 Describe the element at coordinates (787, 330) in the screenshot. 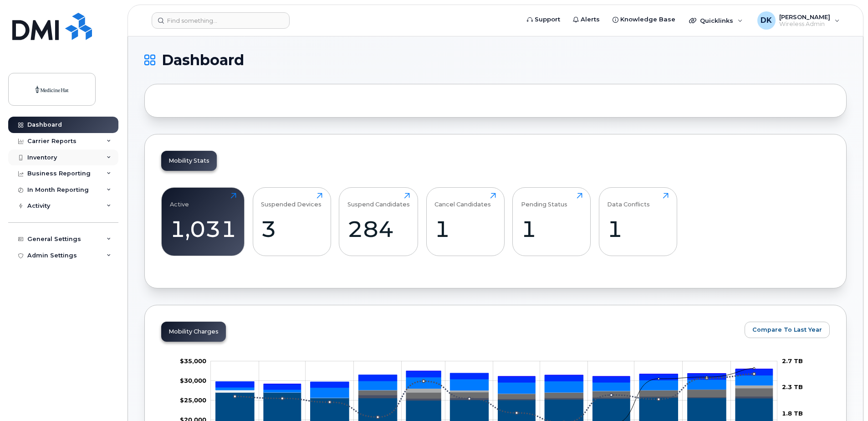

I see `button: Compare To Last Year` at that location.